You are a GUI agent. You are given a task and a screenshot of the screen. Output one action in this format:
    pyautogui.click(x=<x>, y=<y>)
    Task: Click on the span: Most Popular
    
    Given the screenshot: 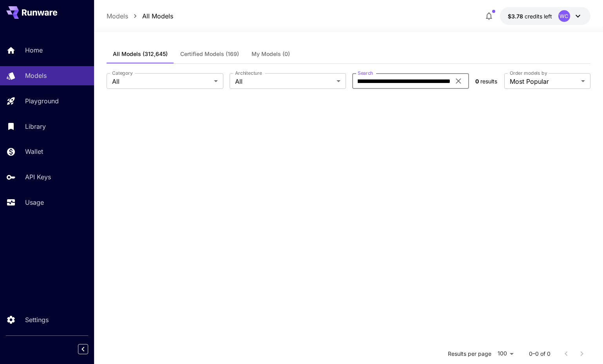 What is the action you would take?
    pyautogui.click(x=543, y=81)
    